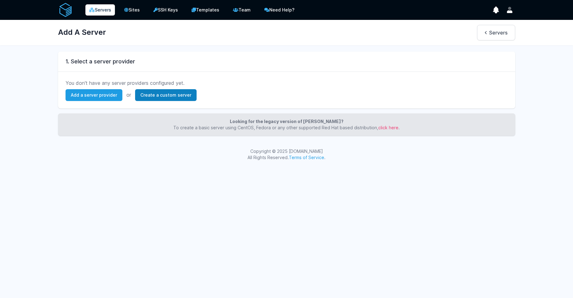  What do you see at coordinates (205, 10) in the screenshot?
I see `a: Templates` at bounding box center [205, 10].